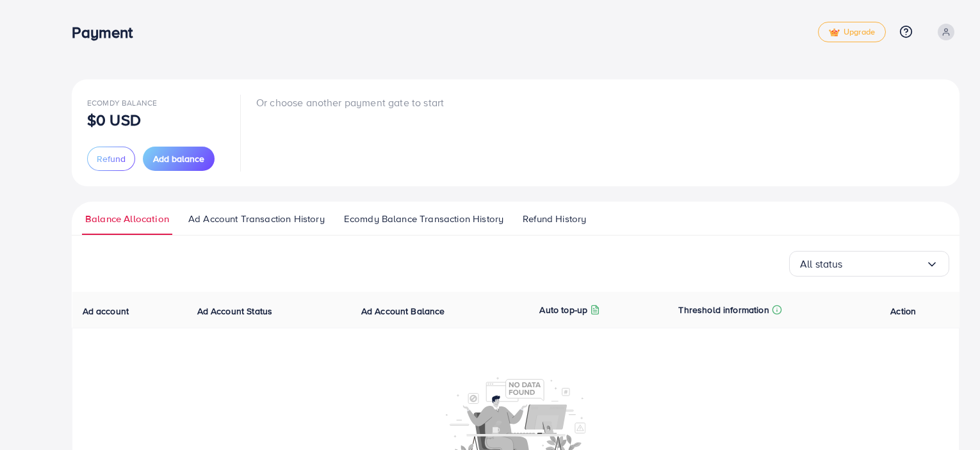  I want to click on span: Ad Account Status, so click(235, 311).